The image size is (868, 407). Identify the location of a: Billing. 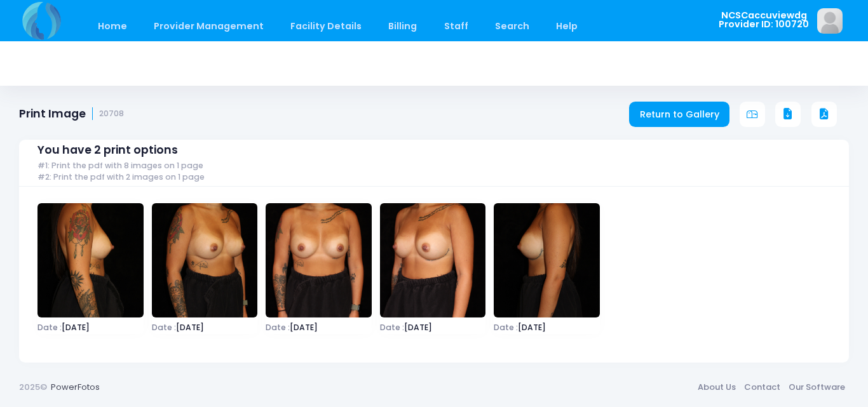
(403, 26).